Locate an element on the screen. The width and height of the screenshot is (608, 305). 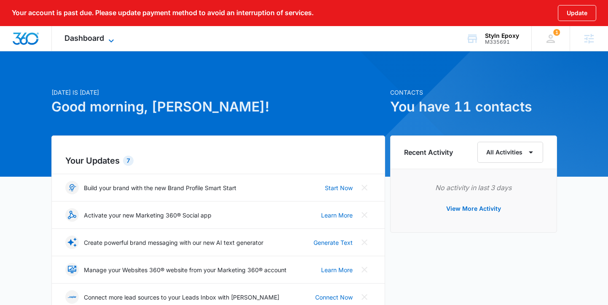
span: Dashboard is located at coordinates (84, 38).